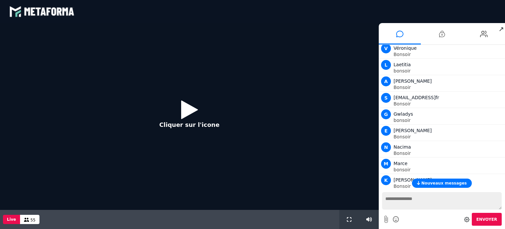  I want to click on span: N, so click(386, 147).